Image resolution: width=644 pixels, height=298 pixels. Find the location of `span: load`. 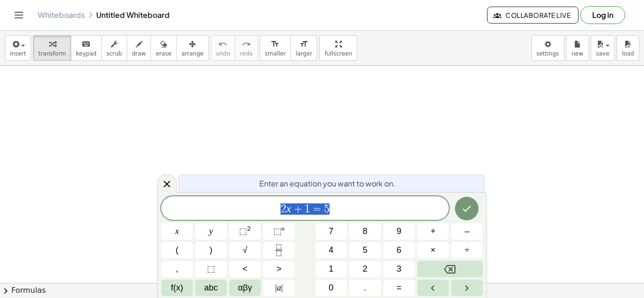

span: load is located at coordinates (627, 53).